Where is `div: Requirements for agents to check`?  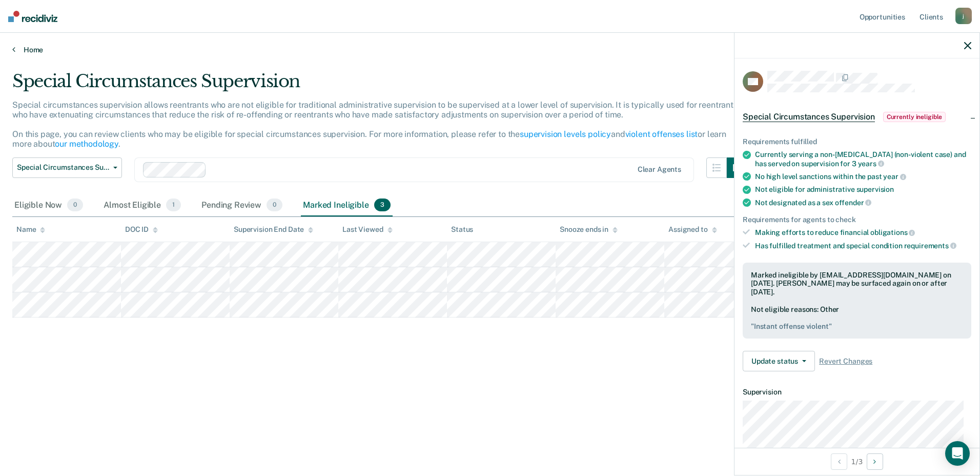
div: Requirements for agents to check is located at coordinates (857, 220).